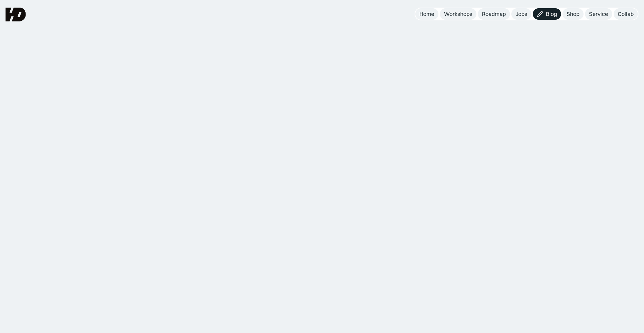 The width and height of the screenshot is (644, 333). I want to click on a: Shop, so click(573, 14).